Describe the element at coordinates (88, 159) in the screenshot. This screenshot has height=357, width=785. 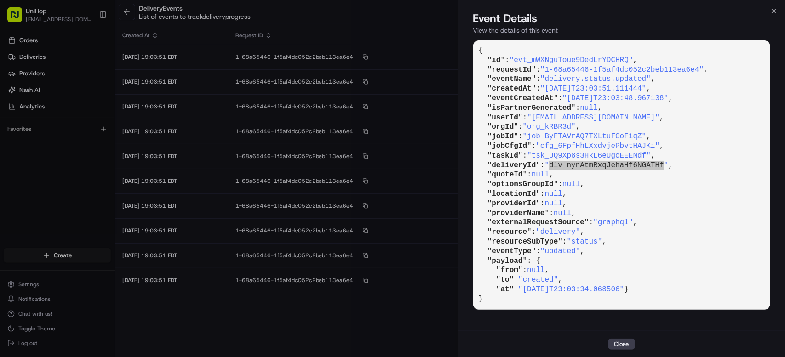
I see `a: Powered byPylon` at that location.